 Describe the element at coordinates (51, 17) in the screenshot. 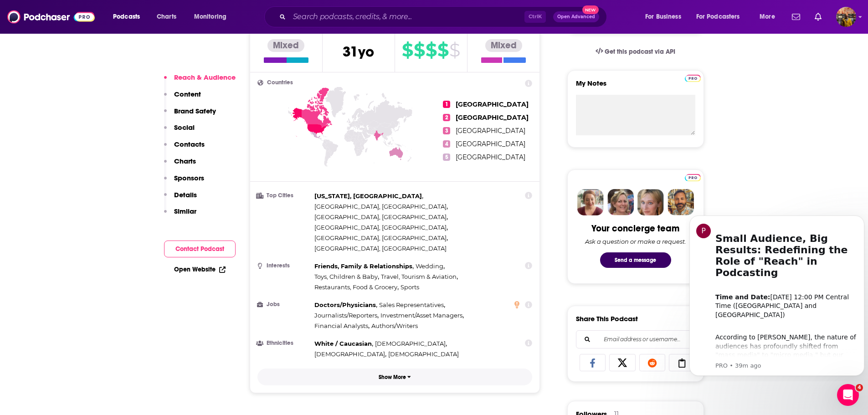

I see `a: Podchaser - Follow, Share and Rate Podcasts` at that location.